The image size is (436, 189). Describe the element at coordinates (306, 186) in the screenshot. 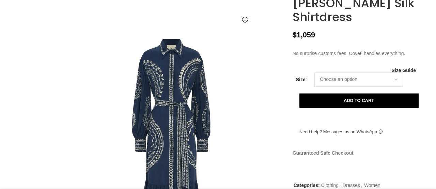

I see `span: Categories:` at that location.